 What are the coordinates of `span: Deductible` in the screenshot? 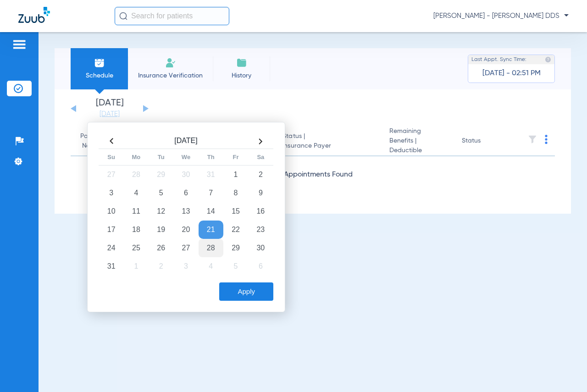 It's located at (418, 150).